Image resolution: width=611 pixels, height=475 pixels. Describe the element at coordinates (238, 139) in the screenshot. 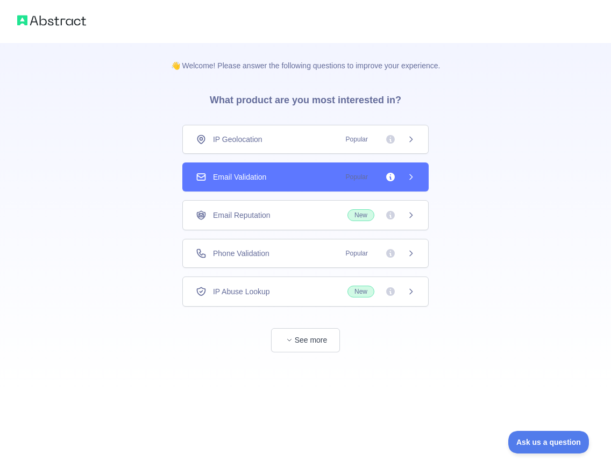

I see `span: IP Geolocation` at that location.